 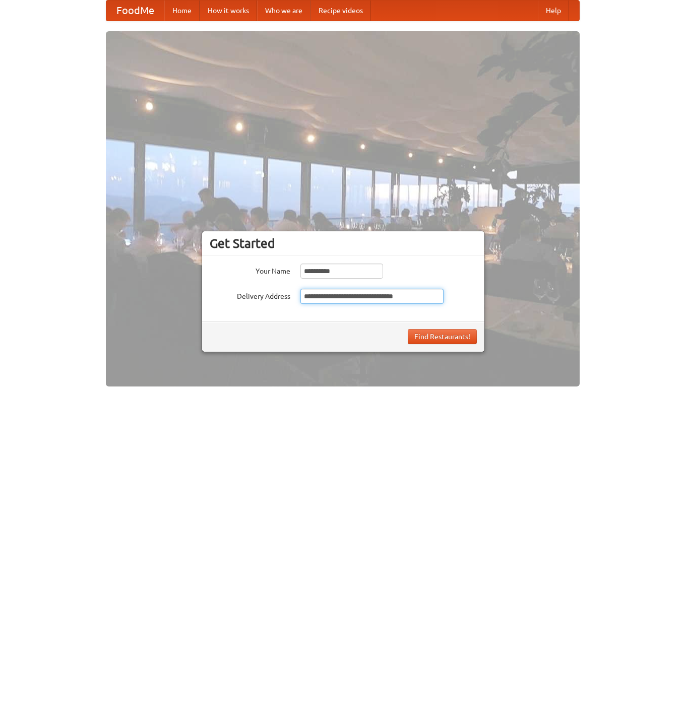 What do you see at coordinates (250, 295) in the screenshot?
I see `label: Delivery Address` at bounding box center [250, 295].